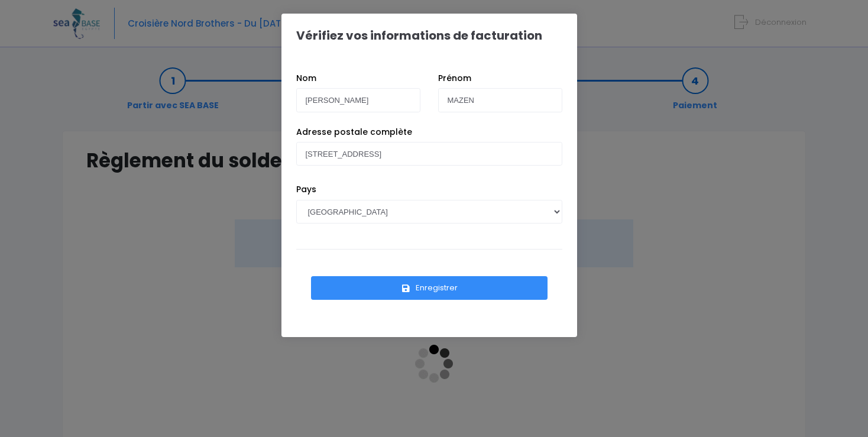  I want to click on label: Prénom, so click(455, 78).